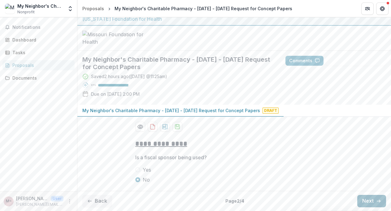 This screenshot has width=391, height=211. I want to click on span: Nonprofit, so click(26, 12).